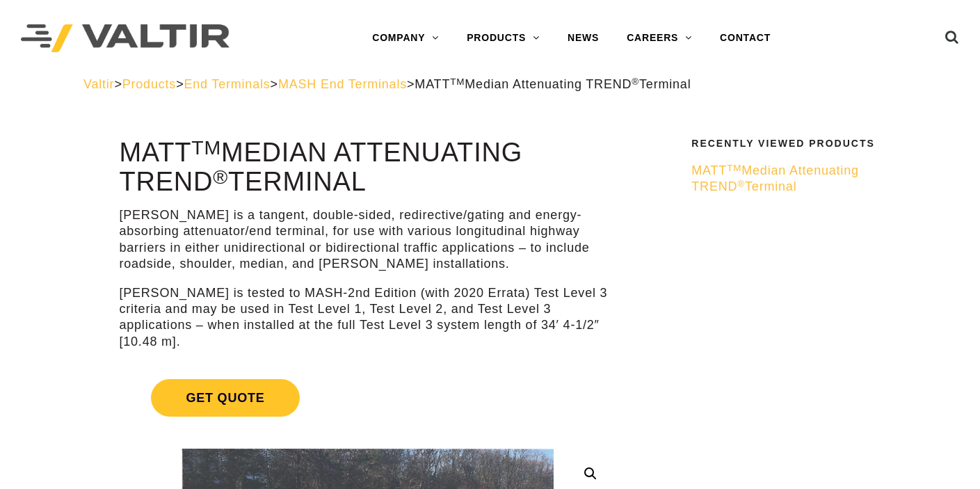 The image size is (980, 489). What do you see at coordinates (367, 168) in the screenshot?
I see `h1: MATT Median Attenuating TREND Terminal` at bounding box center [367, 168].